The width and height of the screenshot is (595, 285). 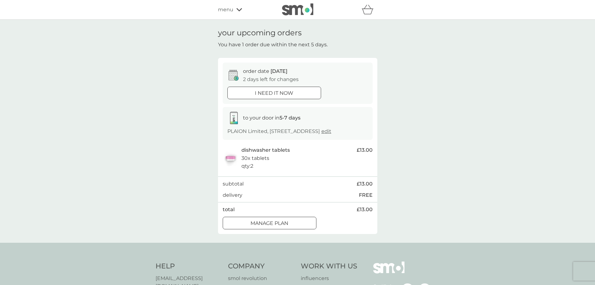 I want to click on a: smol revolution, so click(x=261, y=278).